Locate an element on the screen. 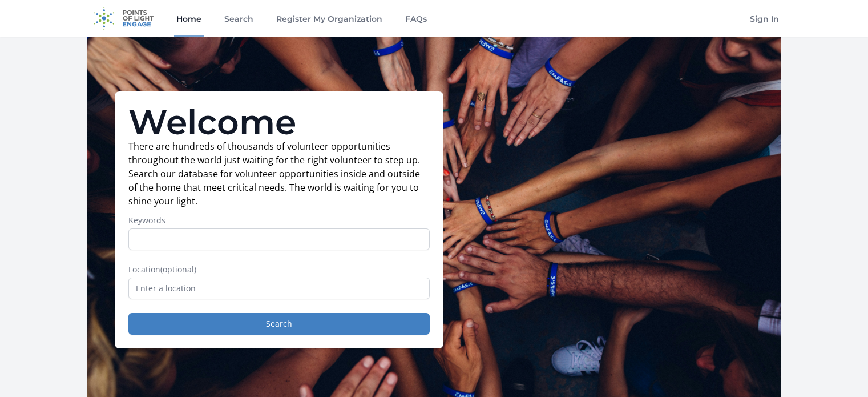 This screenshot has width=868, height=397. p: There are hundreds of thousands of volunteer opportunities throughout the world just waiting for ... is located at coordinates (279, 174).